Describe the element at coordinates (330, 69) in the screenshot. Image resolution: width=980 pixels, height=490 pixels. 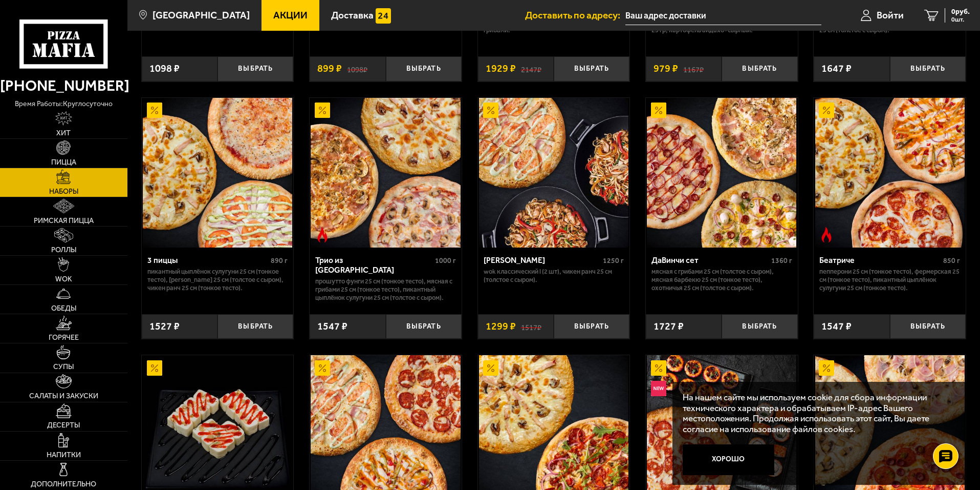
I see `span: 899 ₽` at that location.